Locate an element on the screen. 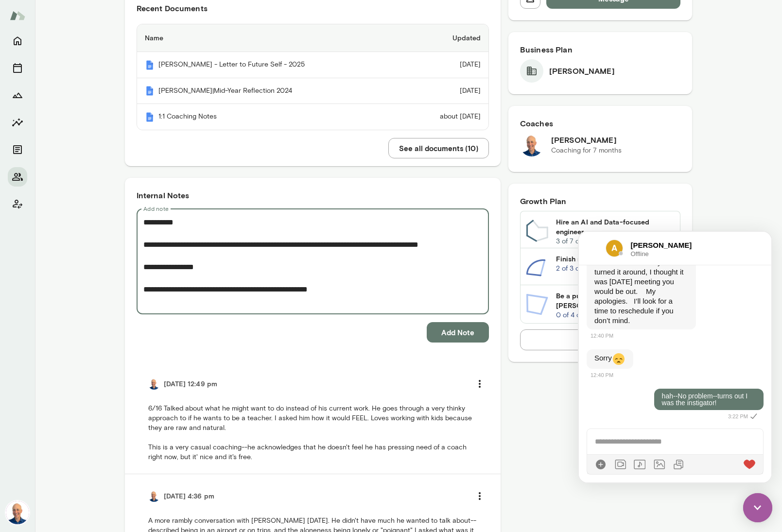  div: Attach image is located at coordinates (80, 233).